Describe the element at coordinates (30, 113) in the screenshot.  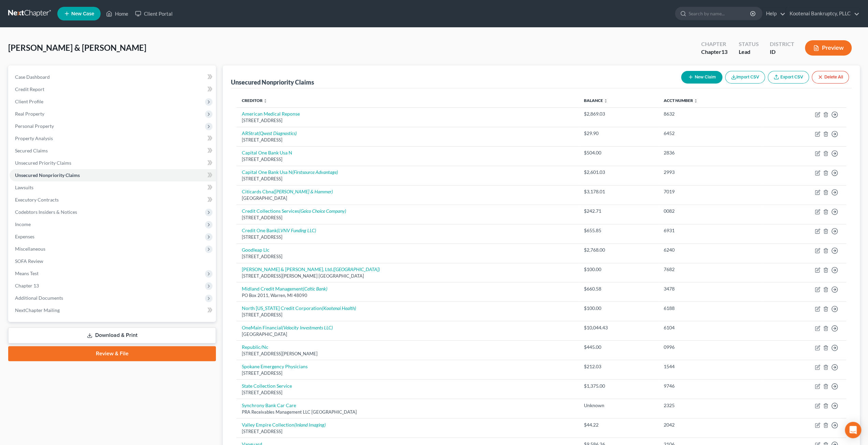
I see `span: Real Property` at that location.